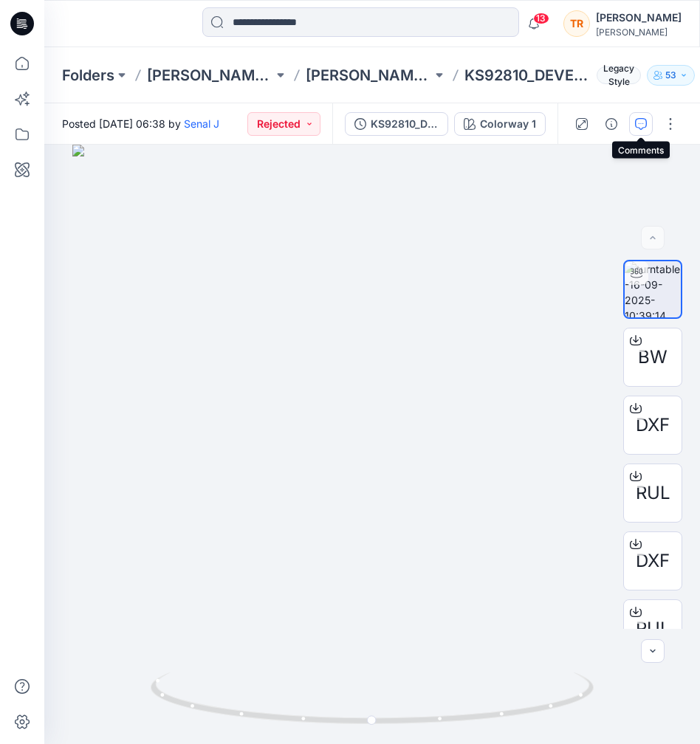  What do you see at coordinates (405, 124) in the screenshot?
I see `div: KS92810_DEVELOPMENT` at bounding box center [405, 124].